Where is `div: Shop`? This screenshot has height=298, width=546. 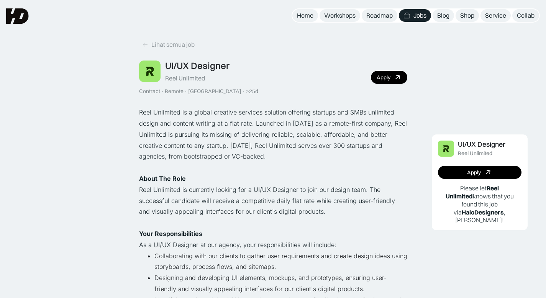
div: Shop is located at coordinates (467, 15).